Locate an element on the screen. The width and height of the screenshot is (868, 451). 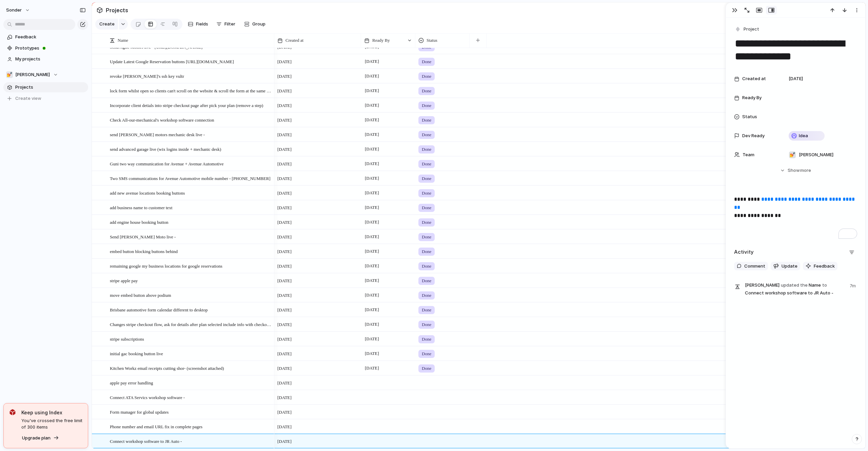
button: Create view is located at coordinates (46, 98).